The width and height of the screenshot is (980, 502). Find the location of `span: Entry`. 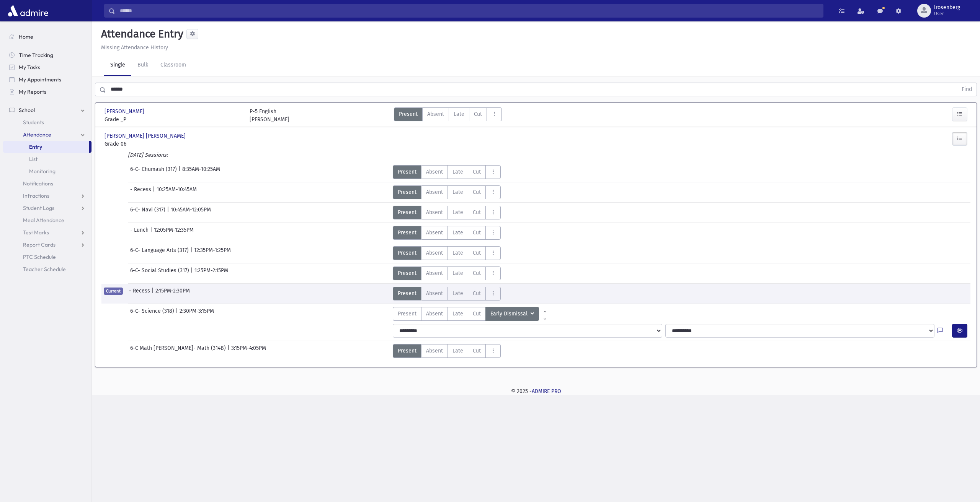

span: Entry is located at coordinates (36, 147).